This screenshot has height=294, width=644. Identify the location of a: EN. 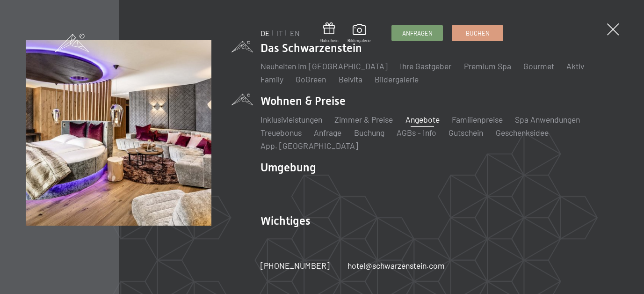
(295, 33).